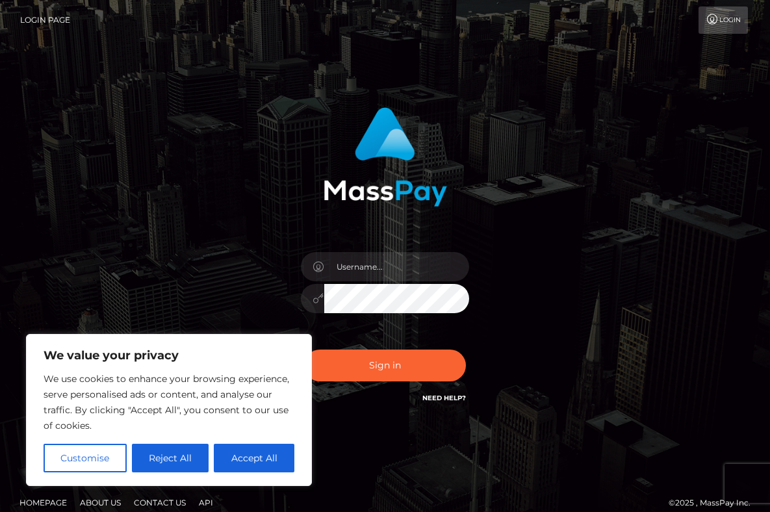 Image resolution: width=770 pixels, height=512 pixels. I want to click on a: Need Help?, so click(444, 398).